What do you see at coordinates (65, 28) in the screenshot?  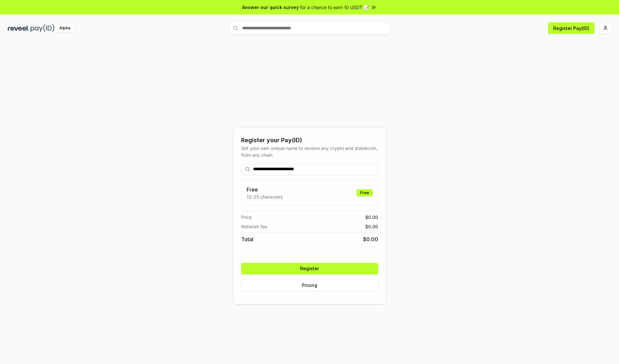 I see `div: Alpha` at bounding box center [65, 28].